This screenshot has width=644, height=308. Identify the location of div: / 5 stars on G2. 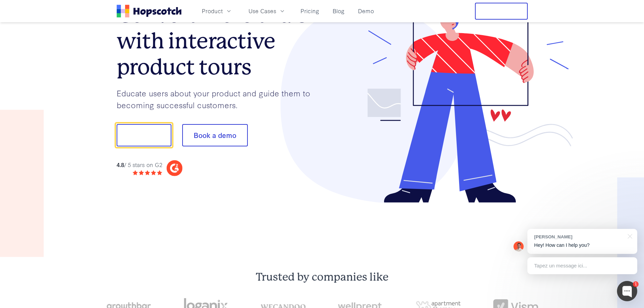
(139, 165).